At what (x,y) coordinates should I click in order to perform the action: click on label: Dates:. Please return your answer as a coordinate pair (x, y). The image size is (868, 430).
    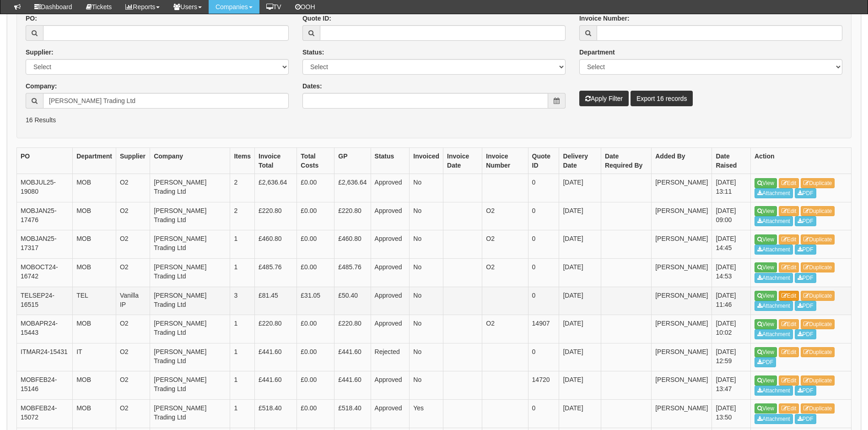
    Looking at the image, I should click on (312, 86).